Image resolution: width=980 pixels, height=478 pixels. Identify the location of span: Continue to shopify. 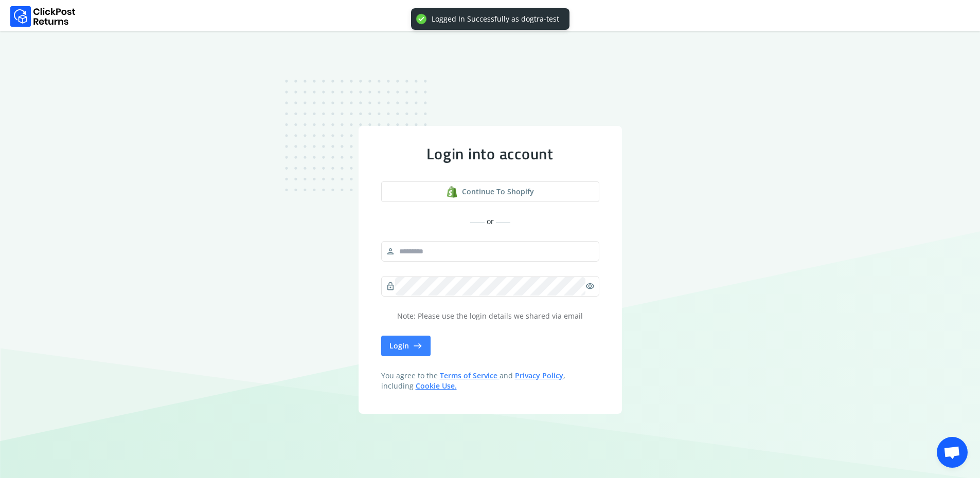
(498, 192).